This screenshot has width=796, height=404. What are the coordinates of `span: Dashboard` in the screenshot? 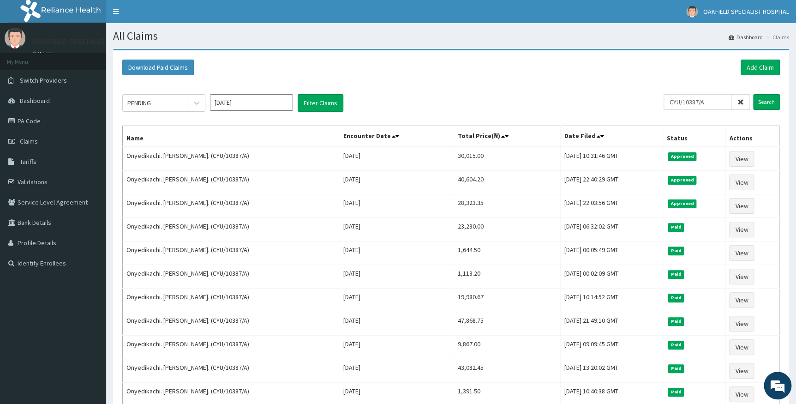 It's located at (35, 101).